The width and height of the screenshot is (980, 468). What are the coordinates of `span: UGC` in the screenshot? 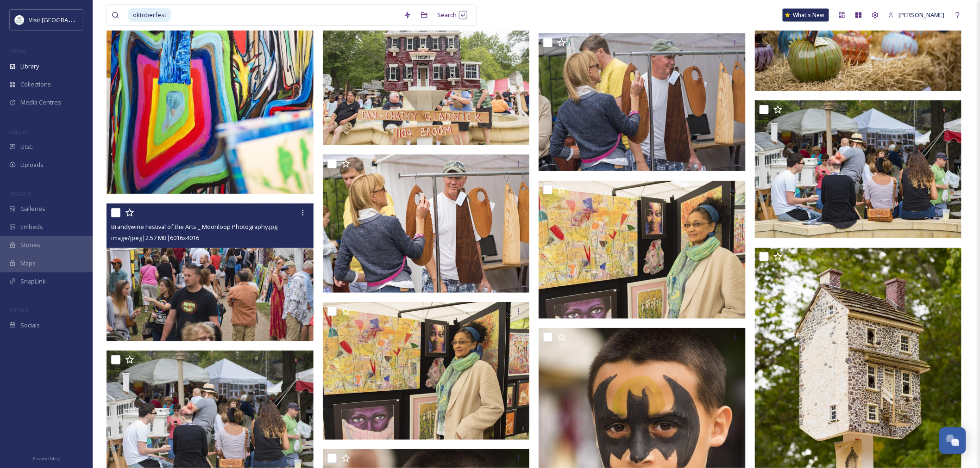 It's located at (26, 146).